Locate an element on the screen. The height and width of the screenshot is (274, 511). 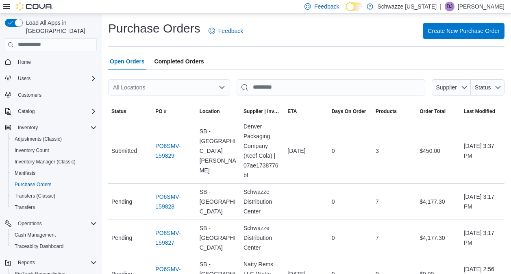
button: Purchase Orders is located at coordinates (54, 185).